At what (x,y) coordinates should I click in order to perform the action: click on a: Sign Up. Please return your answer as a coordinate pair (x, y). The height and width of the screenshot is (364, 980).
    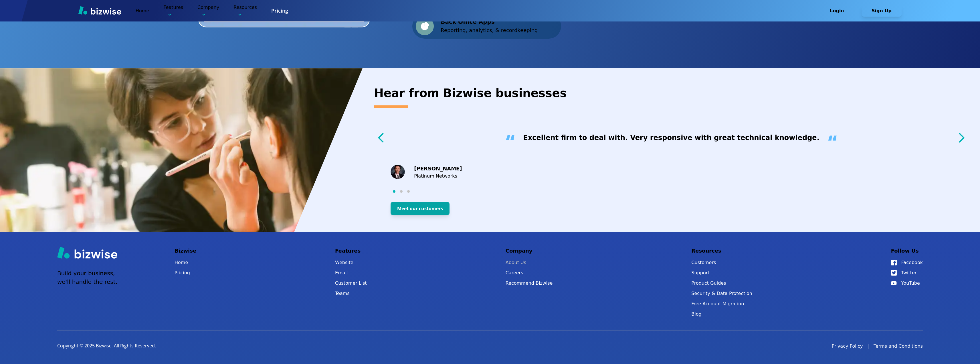
    Looking at the image, I should click on (882, 11).